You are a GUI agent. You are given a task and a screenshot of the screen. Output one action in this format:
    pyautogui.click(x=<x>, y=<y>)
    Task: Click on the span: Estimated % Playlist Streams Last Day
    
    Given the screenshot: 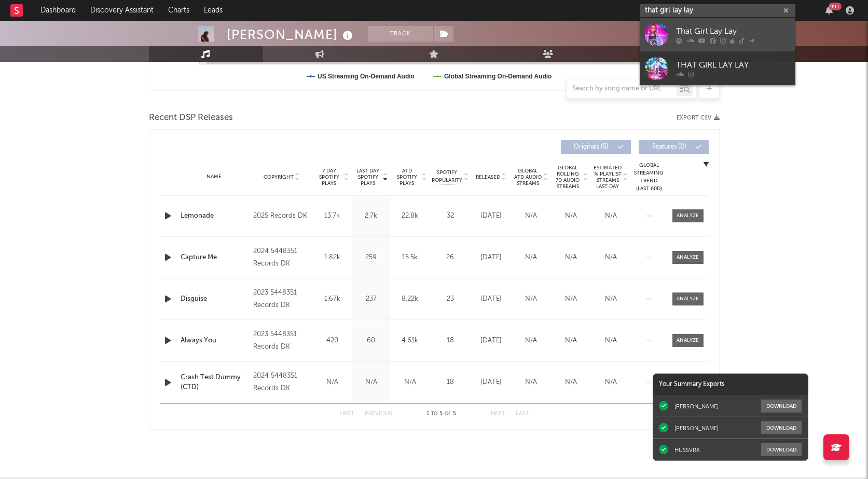 What is the action you would take?
    pyautogui.click(x=608, y=177)
    